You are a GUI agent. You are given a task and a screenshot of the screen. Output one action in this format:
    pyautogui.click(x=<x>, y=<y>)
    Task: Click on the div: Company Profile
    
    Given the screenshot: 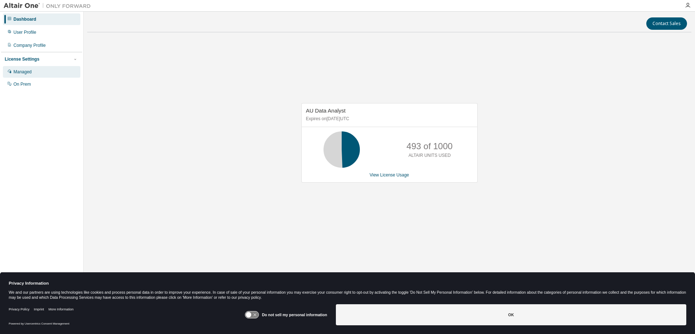 What is the action you would take?
    pyautogui.click(x=29, y=45)
    